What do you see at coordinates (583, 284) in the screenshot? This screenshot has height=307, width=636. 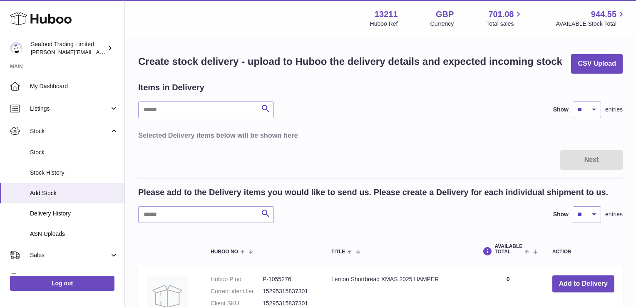 I see `button: Add to Delivery` at bounding box center [583, 284].